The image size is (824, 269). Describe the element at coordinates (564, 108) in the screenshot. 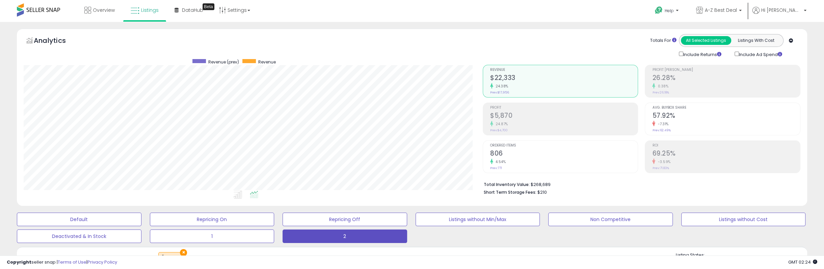

I see `span: Profit` at that location.